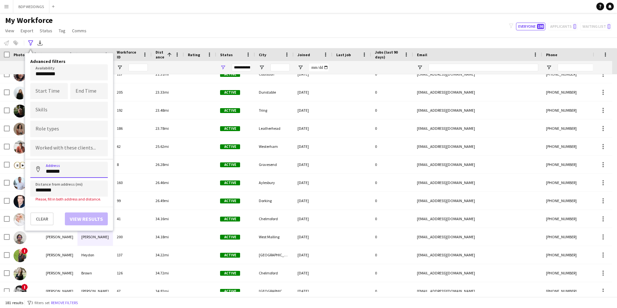 Image resolution: width=617 pixels, height=308 pixels. I want to click on div: Westerham, so click(274, 146).